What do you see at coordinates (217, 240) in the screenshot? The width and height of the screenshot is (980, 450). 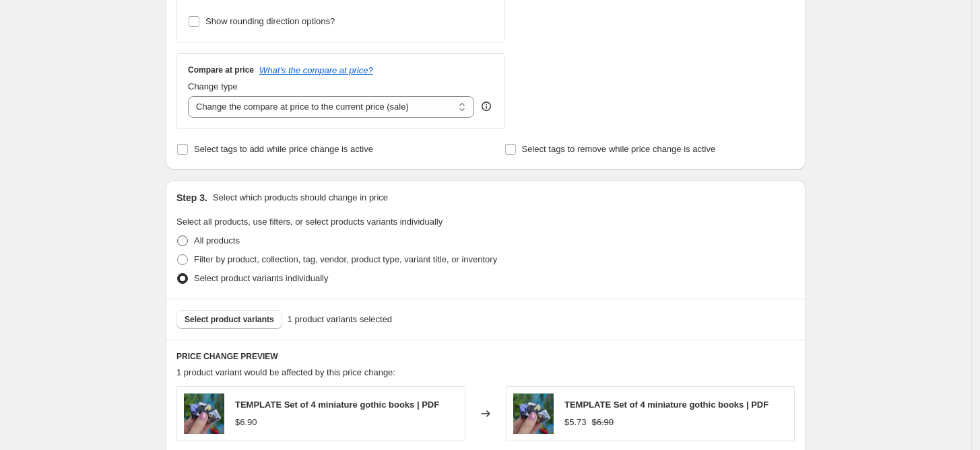 I see `span: All products` at bounding box center [217, 240].